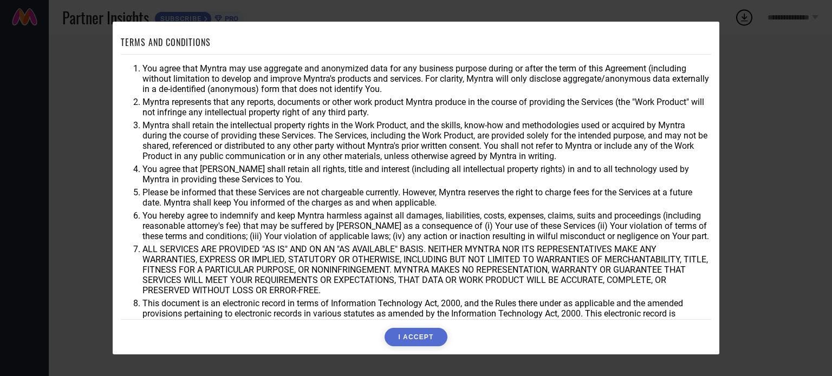 The width and height of the screenshot is (832, 376). What do you see at coordinates (415, 337) in the screenshot?
I see `button: I ACCEPT` at bounding box center [415, 337].